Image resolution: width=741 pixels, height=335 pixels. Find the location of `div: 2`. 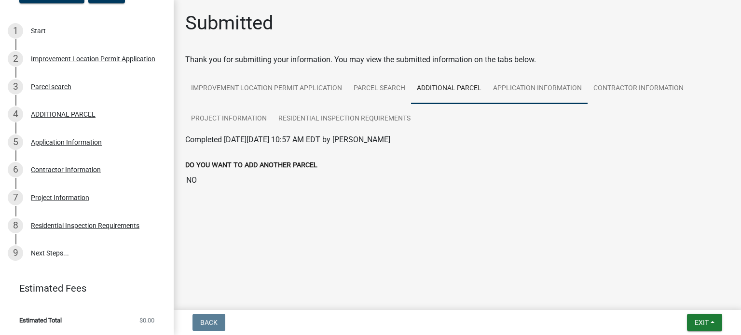

div: 2 is located at coordinates (15, 59).